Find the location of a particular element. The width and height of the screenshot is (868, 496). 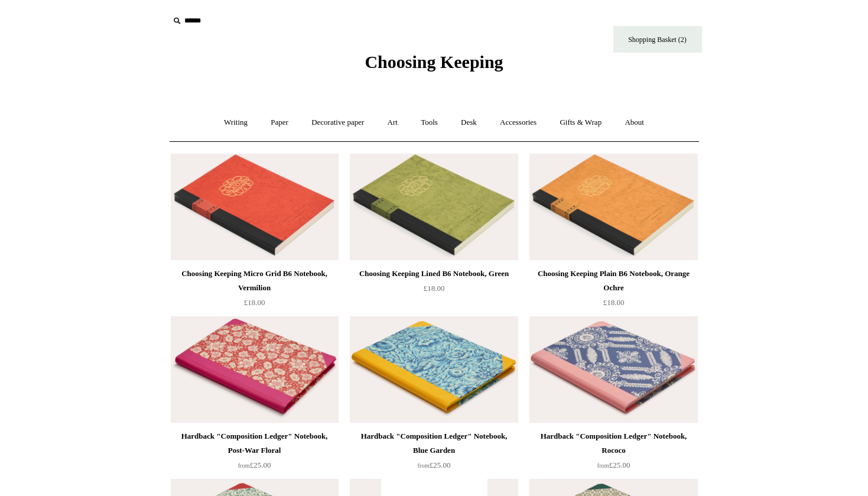

a: Writing is located at coordinates (235, 122).